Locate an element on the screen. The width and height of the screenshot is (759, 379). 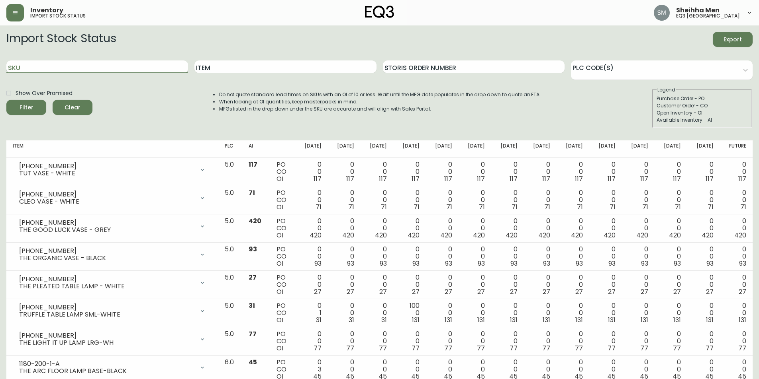
li: When looking at OI quantities, keep masterpacks in mind. is located at coordinates (380, 102).